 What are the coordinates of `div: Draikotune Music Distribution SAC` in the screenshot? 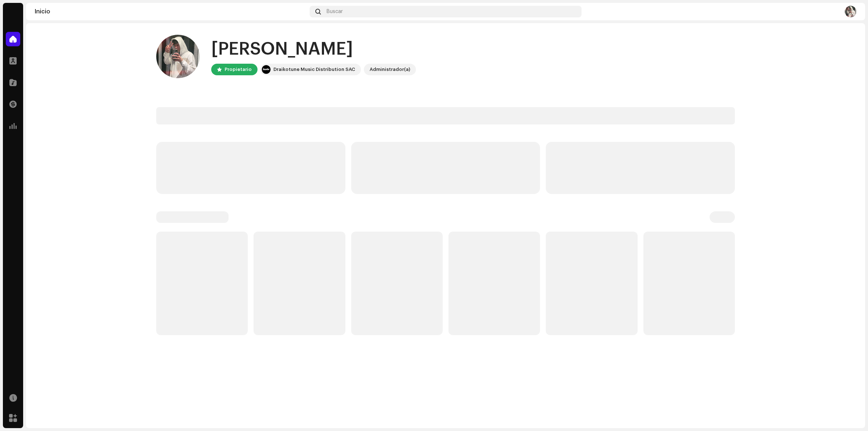 It's located at (314, 69).